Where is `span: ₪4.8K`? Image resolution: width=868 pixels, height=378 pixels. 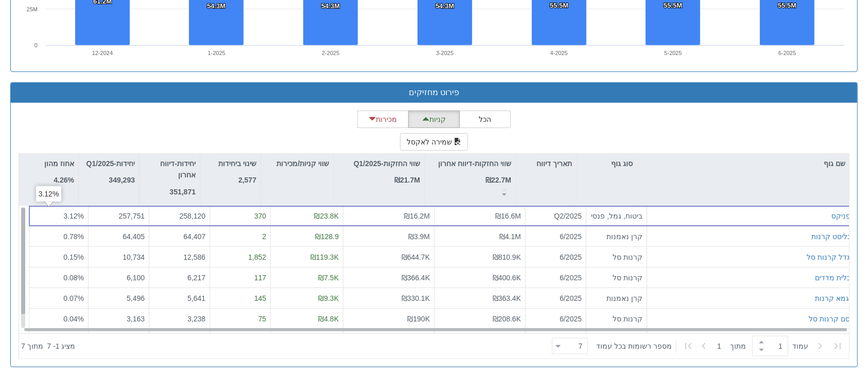
span: ₪4.8K is located at coordinates (328, 318).